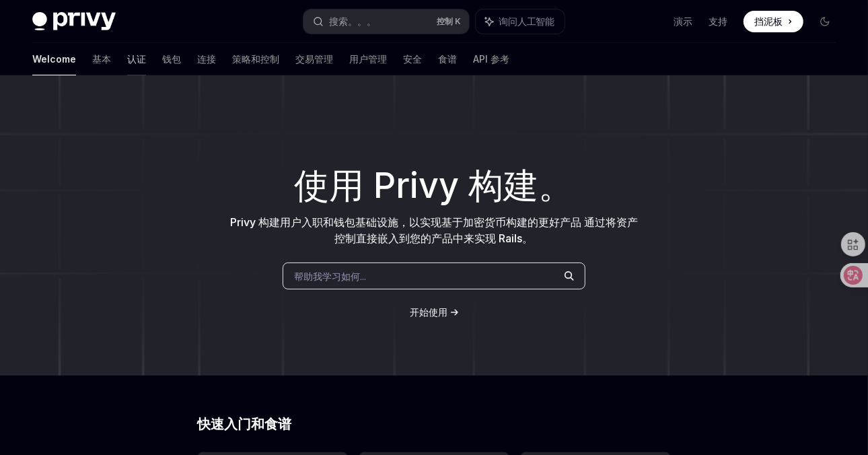 The width and height of the screenshot is (868, 455). What do you see at coordinates (428, 311) in the screenshot?
I see `span: 开始使用` at bounding box center [428, 311].